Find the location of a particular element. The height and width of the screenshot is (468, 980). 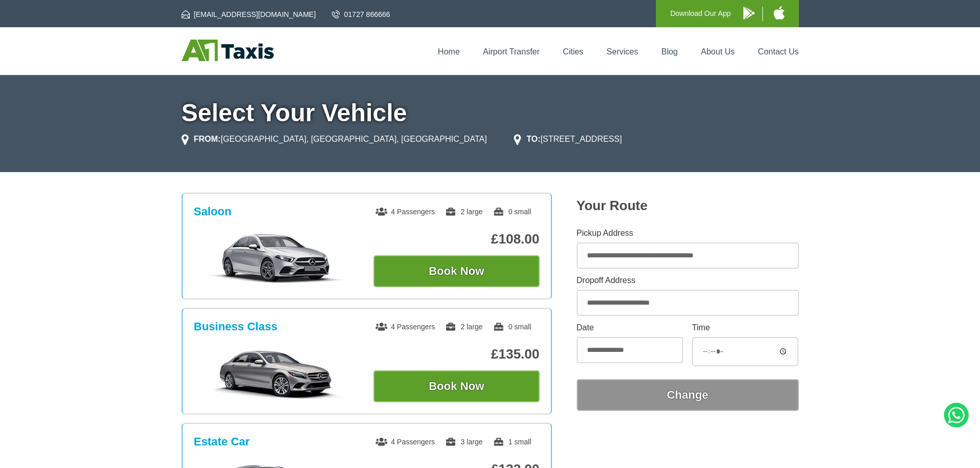

strong: TO: is located at coordinates (533, 139).